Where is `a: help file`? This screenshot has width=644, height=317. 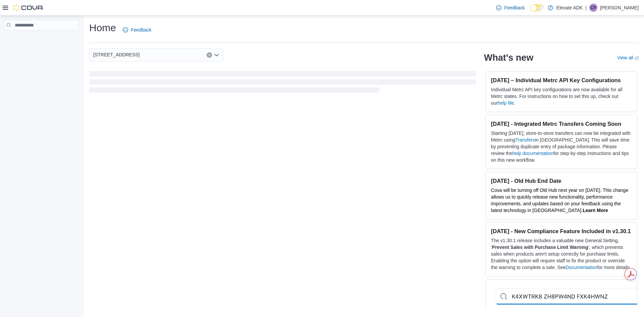 a: help file is located at coordinates (506, 103).